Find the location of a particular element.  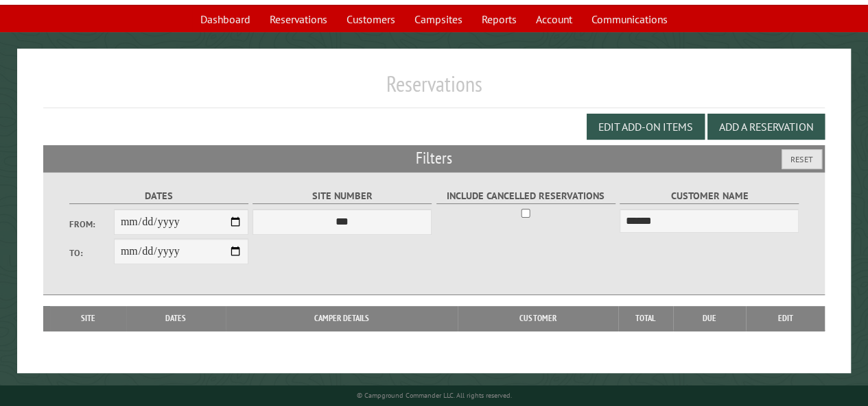

a: Campsites is located at coordinates (439, 19).